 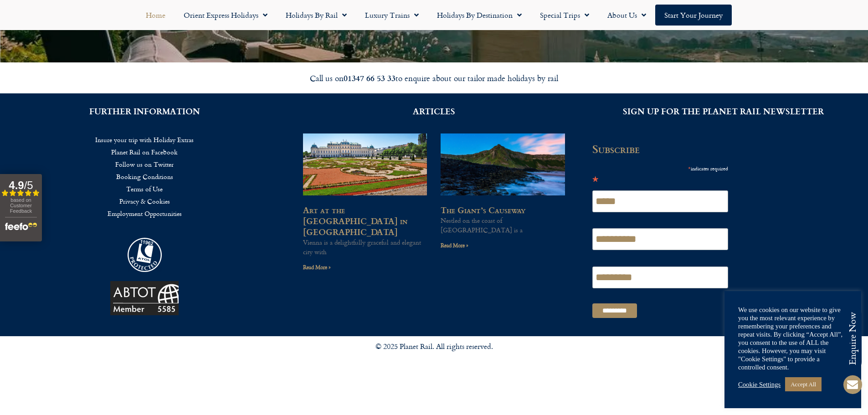 I want to click on h2: Subscribe, so click(x=663, y=149).